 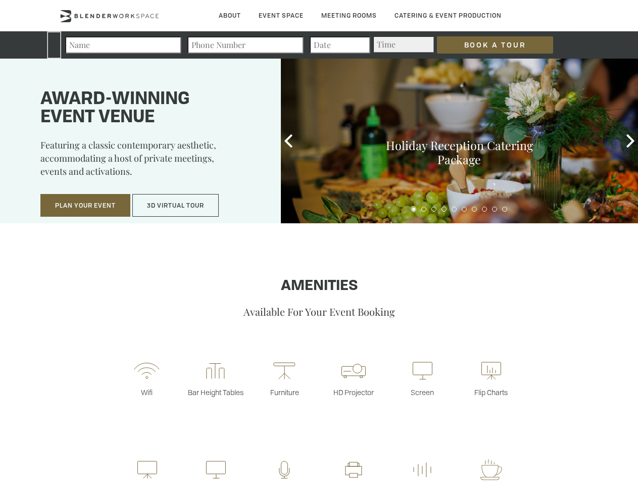 I want to click on p: HD Projector, so click(x=354, y=392).